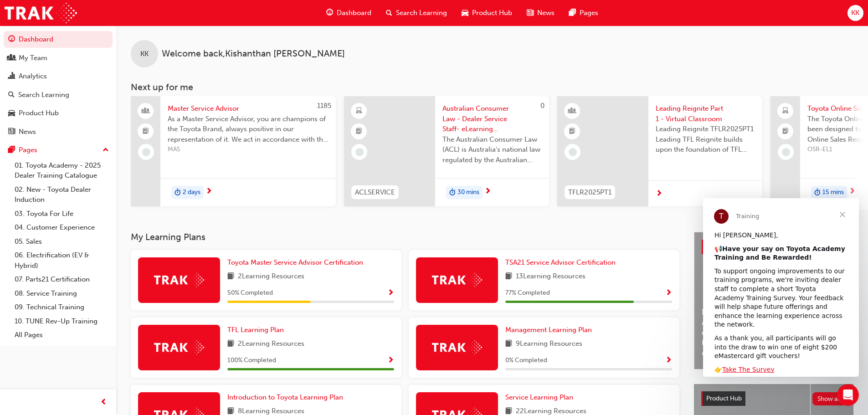 Image resolution: width=868 pixels, height=415 pixels. I want to click on a: Take The Survey, so click(45, 172).